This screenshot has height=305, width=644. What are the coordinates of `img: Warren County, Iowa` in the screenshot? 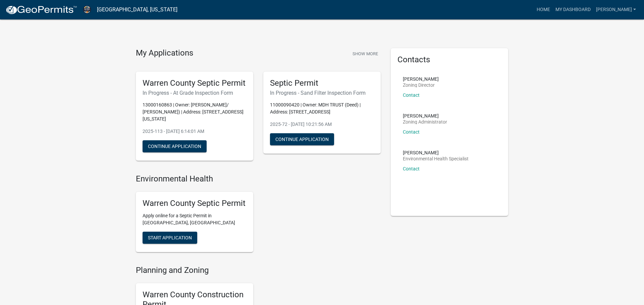 It's located at (87, 9).